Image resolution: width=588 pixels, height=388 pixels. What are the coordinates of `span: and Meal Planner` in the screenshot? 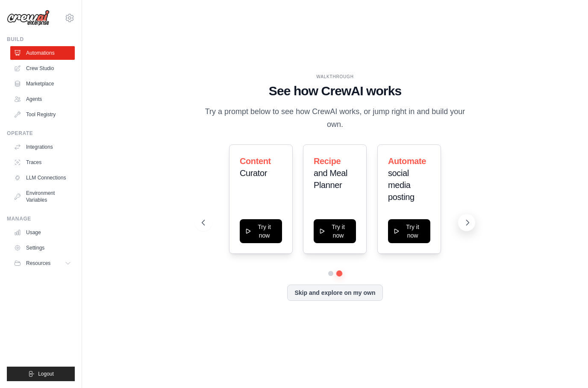 It's located at (330, 179).